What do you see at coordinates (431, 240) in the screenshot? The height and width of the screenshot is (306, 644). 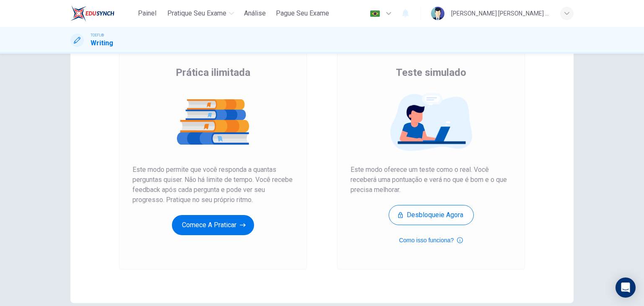 I see `button: Como isso funciona?` at bounding box center [431, 240].